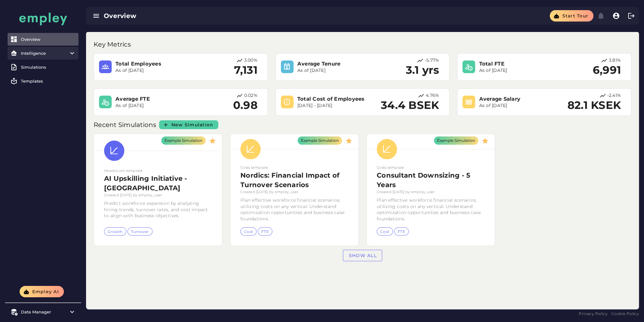  I want to click on p: 4.76%, so click(433, 96).